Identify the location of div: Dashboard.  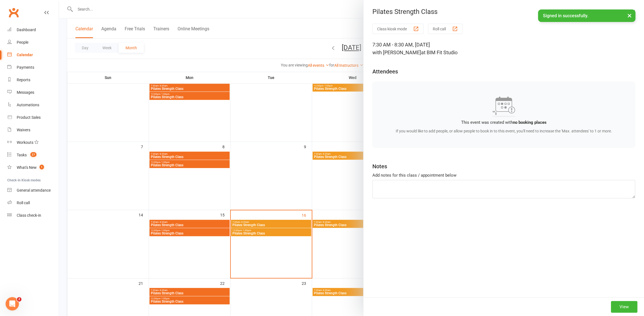
(26, 30).